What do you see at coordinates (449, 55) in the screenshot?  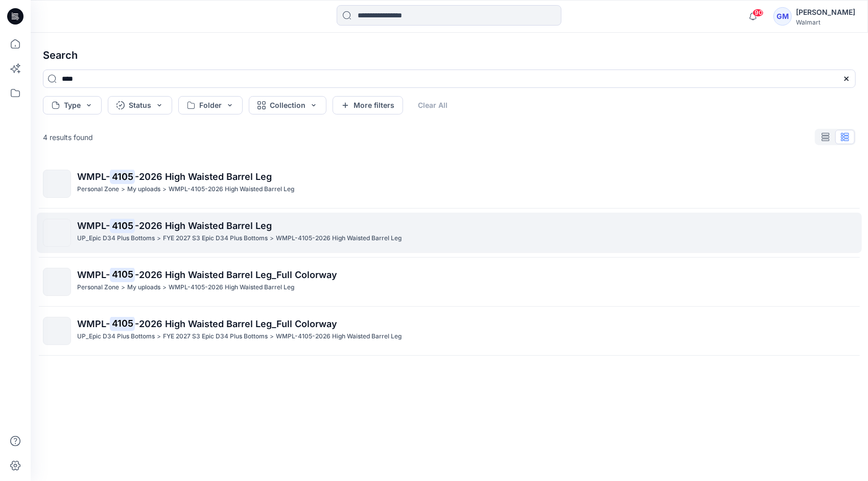 I see `h4: Search` at bounding box center [449, 55].